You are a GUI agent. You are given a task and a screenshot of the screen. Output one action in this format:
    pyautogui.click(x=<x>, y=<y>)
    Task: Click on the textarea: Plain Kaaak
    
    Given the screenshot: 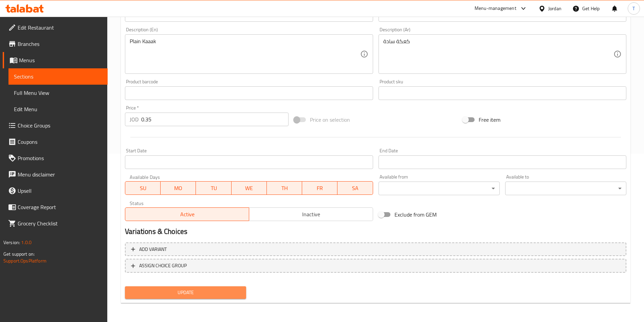 What is the action you would take?
    pyautogui.click(x=245, y=54)
    